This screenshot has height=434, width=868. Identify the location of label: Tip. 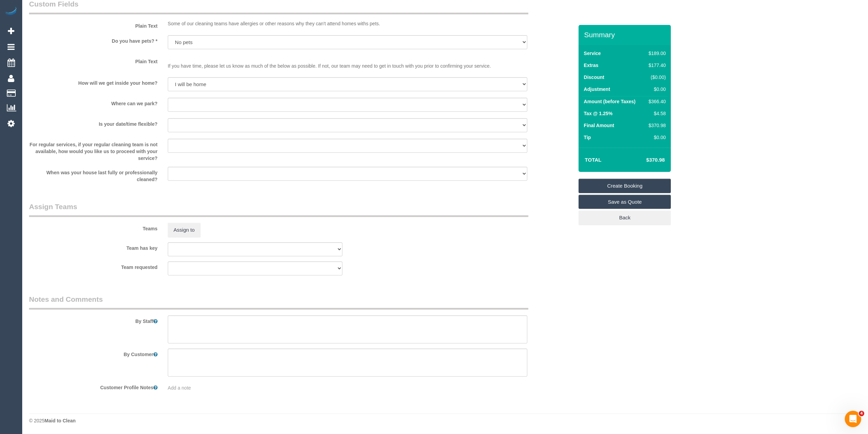
(587, 137).